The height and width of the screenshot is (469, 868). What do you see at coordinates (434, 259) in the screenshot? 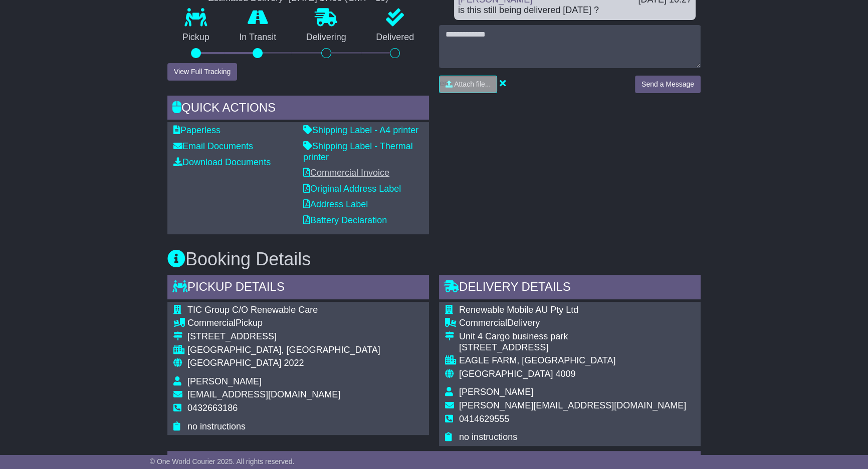
I see `h3: Booking Details` at bounding box center [434, 259].